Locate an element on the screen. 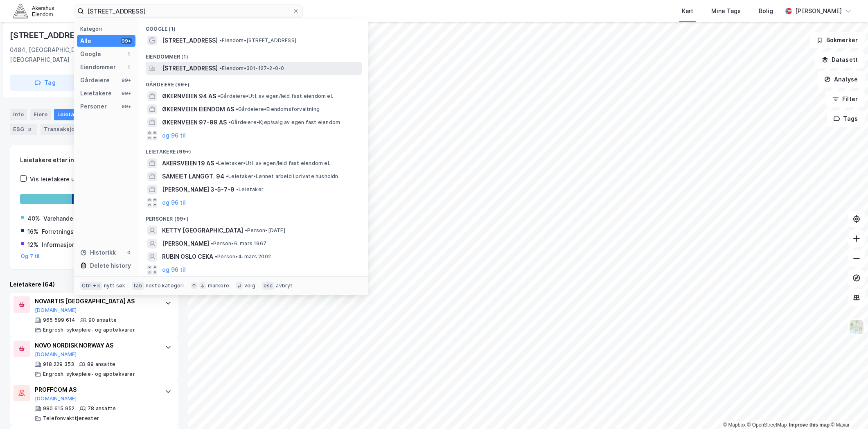 This screenshot has width=868, height=429. button: Analyse is located at coordinates (841, 79).